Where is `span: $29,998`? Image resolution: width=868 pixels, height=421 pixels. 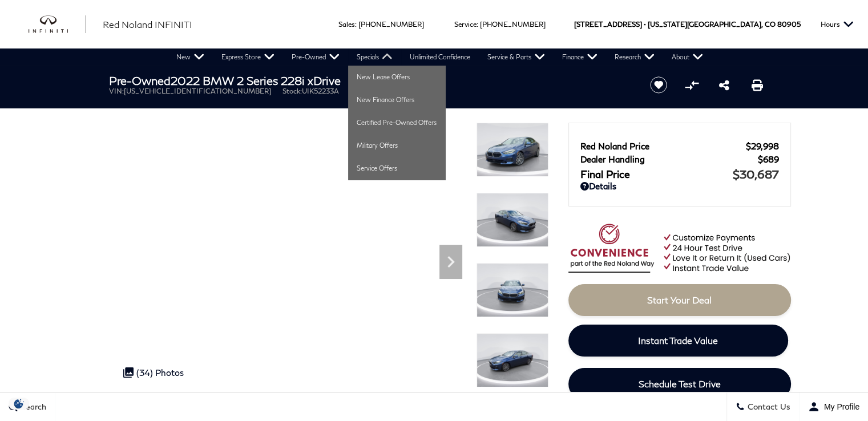
span: $29,998 is located at coordinates (762, 146).